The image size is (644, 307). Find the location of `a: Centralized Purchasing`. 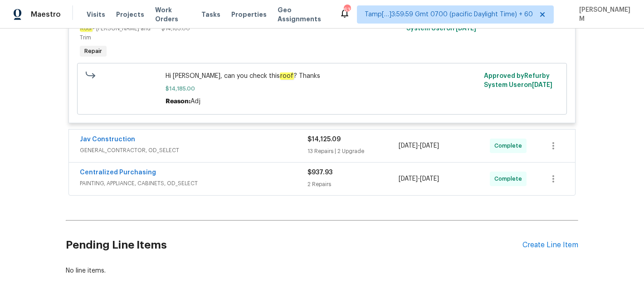

a: Centralized Purchasing is located at coordinates (118, 173).